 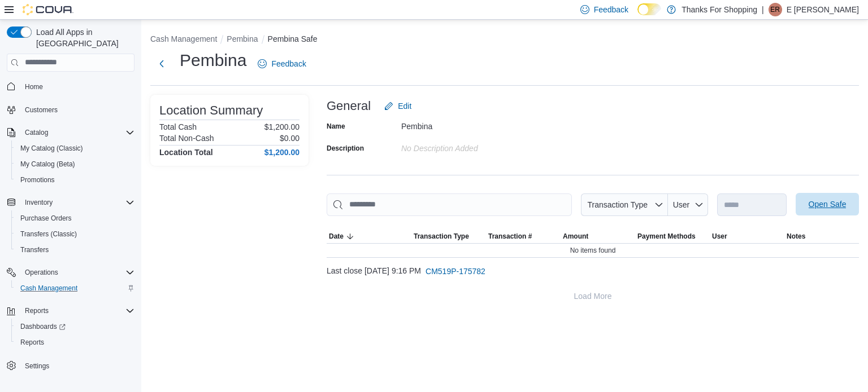 What do you see at coordinates (38, 180) in the screenshot?
I see `span: Promotions` at bounding box center [38, 180].